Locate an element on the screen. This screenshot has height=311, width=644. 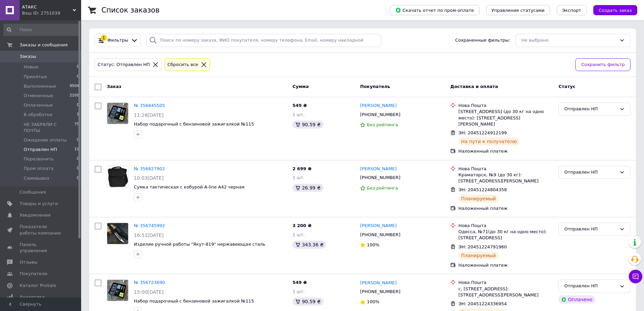
div: Ваш ID: 2751039 is located at coordinates (52, 13).